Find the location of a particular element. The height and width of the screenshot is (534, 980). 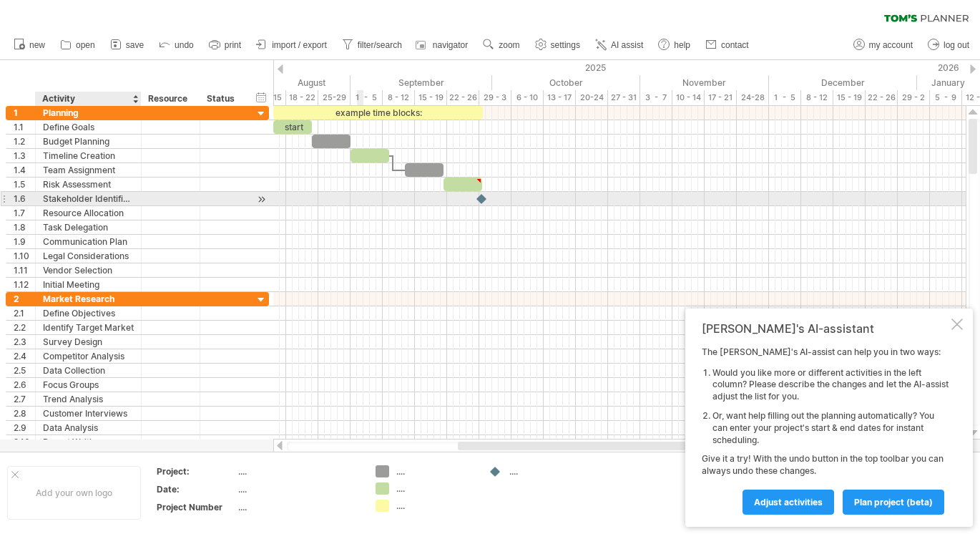

span: navigator is located at coordinates (450, 45).